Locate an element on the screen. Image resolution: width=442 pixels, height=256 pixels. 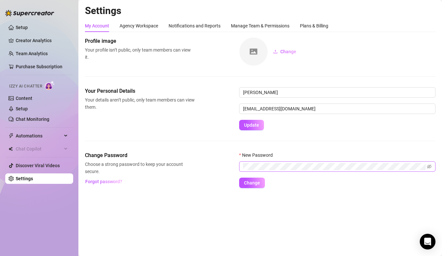
span: Your profile isn’t public, only team members can view it. is located at coordinates (140, 54).